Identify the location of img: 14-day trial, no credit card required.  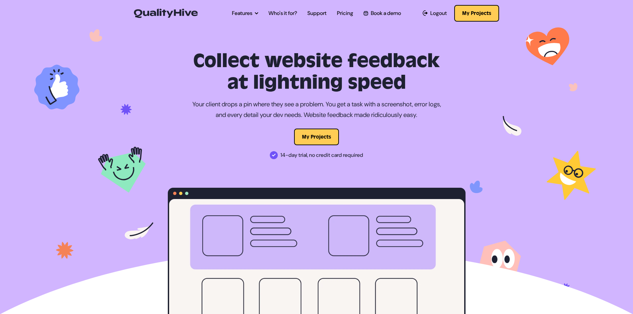
(274, 155).